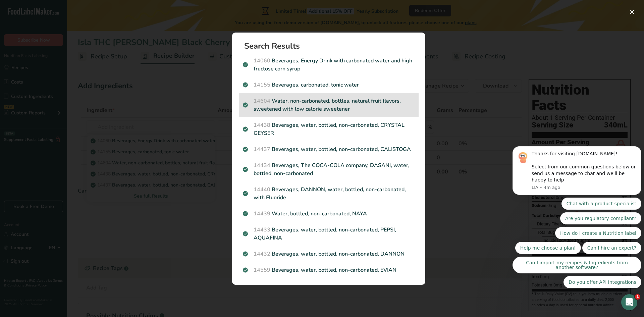  I want to click on p: Beverages, water, bottled, non-carbonated, CALISTOGA, so click(329, 149).